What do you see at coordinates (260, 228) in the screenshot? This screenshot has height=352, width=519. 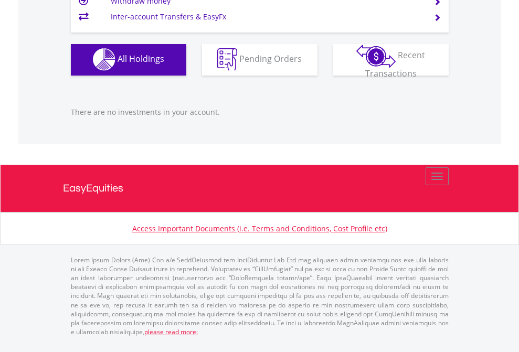 I see `a: Access Important Documents (i.e. Terms and Conditions, Cost Profile etc)` at bounding box center [260, 228].